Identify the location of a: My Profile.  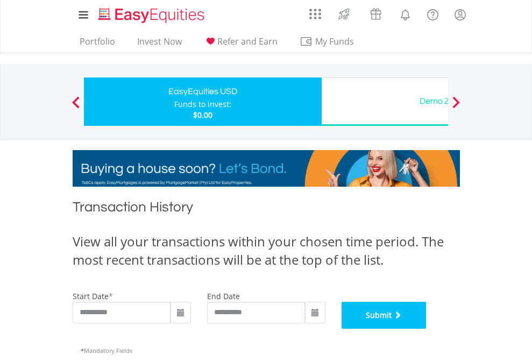
(460, 15).